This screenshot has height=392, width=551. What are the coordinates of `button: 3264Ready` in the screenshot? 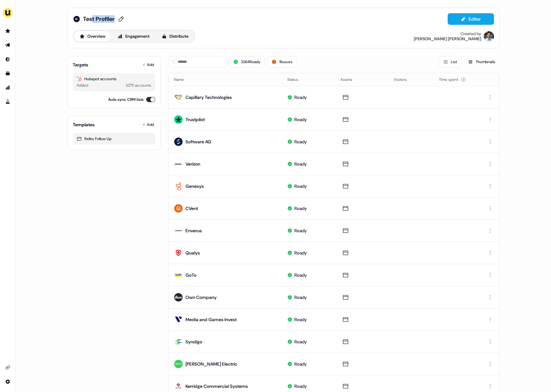 It's located at (246, 62).